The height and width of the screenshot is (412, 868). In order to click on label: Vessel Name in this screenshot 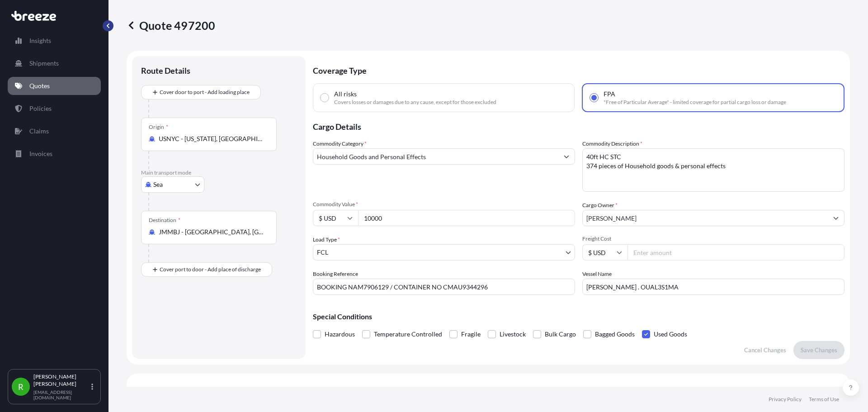, I will do `click(597, 274)`.